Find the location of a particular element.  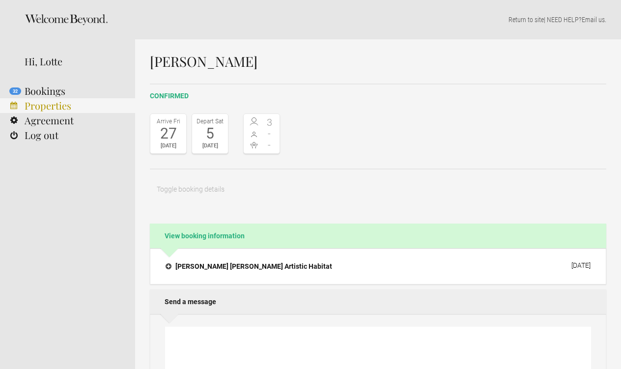

div: Hi, Lotte is located at coordinates (72, 61).